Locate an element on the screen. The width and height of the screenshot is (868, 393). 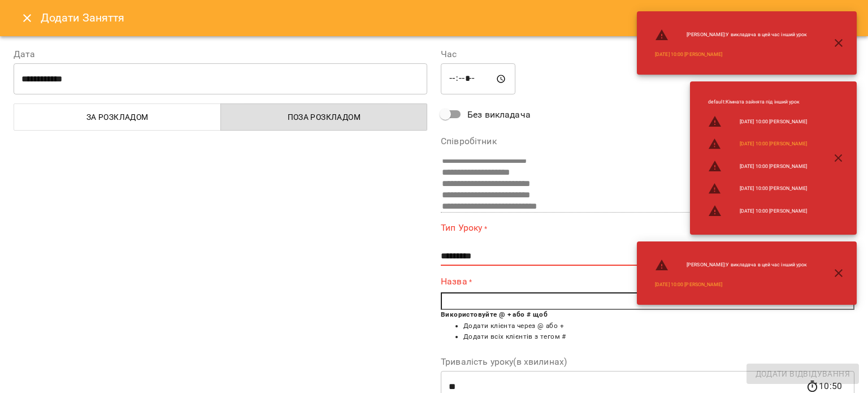
label: Тип Уроку is located at coordinates (647, 228).